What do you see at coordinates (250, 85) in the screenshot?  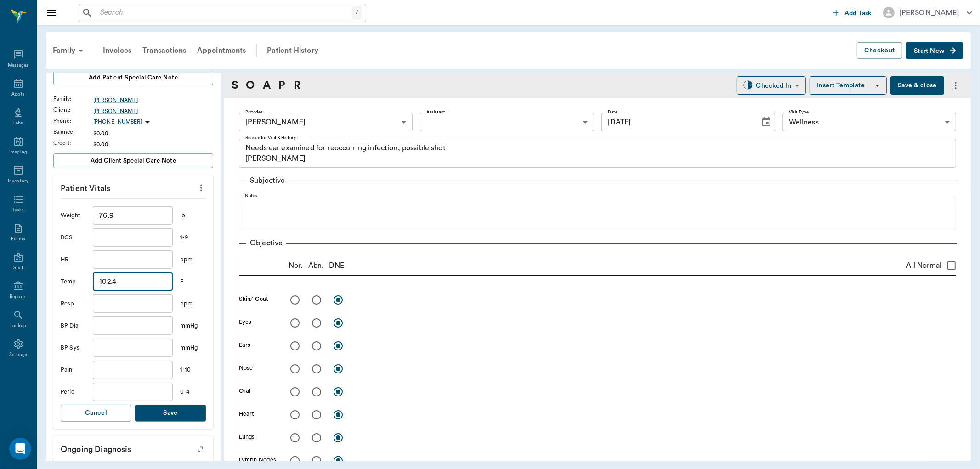 I see `a: O` at bounding box center [250, 85].